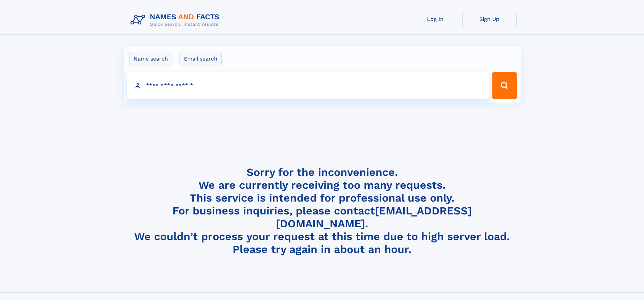 This screenshot has width=644, height=300. Describe the element at coordinates (435, 19) in the screenshot. I see `a: Log In` at that location.